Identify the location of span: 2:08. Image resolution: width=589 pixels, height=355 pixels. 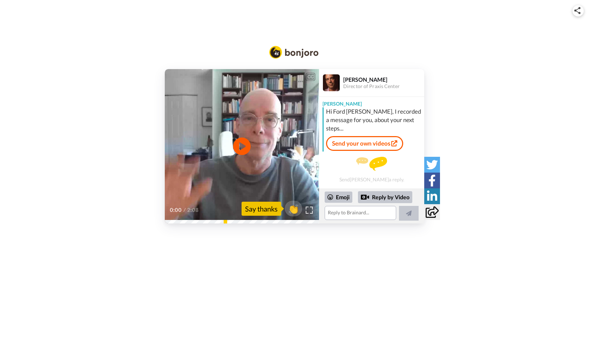
(193, 210).